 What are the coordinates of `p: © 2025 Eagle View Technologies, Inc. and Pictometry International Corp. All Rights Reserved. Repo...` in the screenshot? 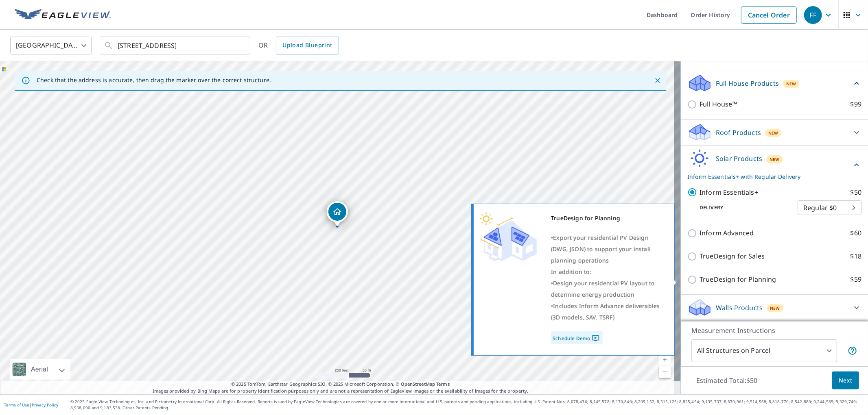 It's located at (467, 405).